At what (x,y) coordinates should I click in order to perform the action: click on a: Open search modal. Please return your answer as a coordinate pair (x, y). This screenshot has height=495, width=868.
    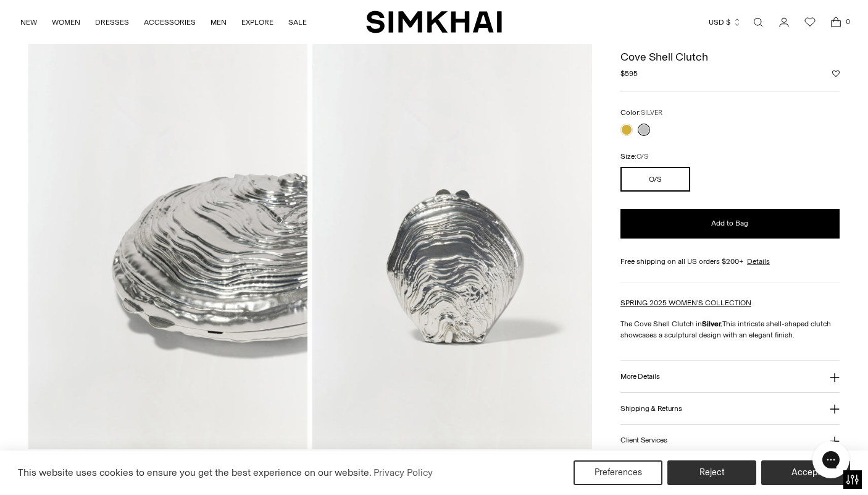
    Looking at the image, I should click on (758, 22).